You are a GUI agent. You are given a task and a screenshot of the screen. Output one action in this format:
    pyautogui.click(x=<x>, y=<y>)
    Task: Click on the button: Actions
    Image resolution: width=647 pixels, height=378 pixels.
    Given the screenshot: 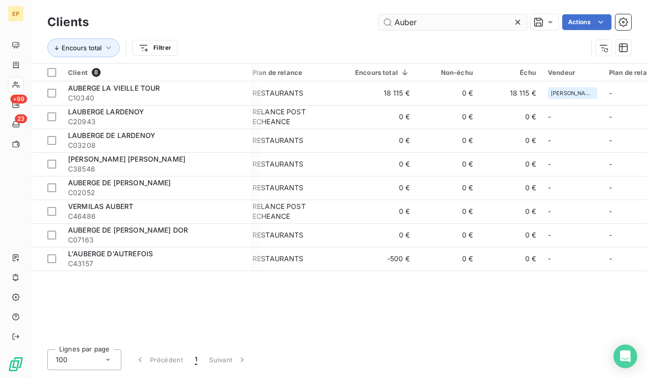 What is the action you would take?
    pyautogui.click(x=587, y=22)
    